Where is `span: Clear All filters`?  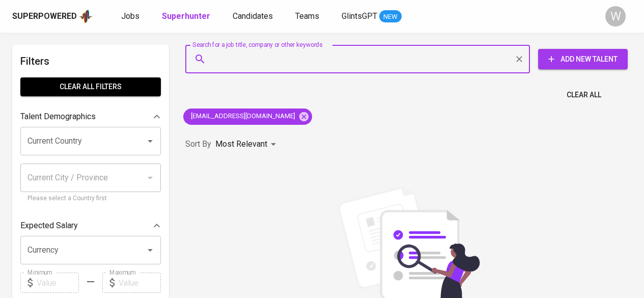
span: Clear All filters is located at coordinates (90, 87).